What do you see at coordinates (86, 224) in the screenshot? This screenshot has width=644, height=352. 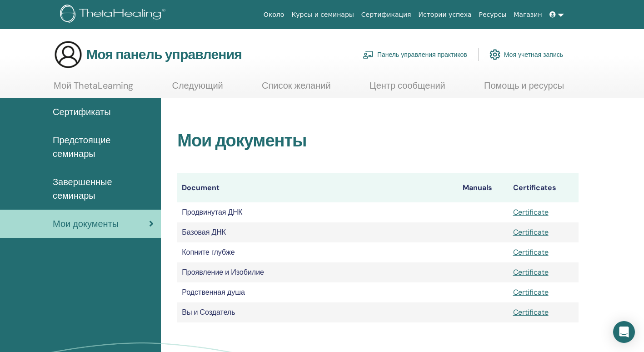 I see `span: Мои документы` at bounding box center [86, 224].